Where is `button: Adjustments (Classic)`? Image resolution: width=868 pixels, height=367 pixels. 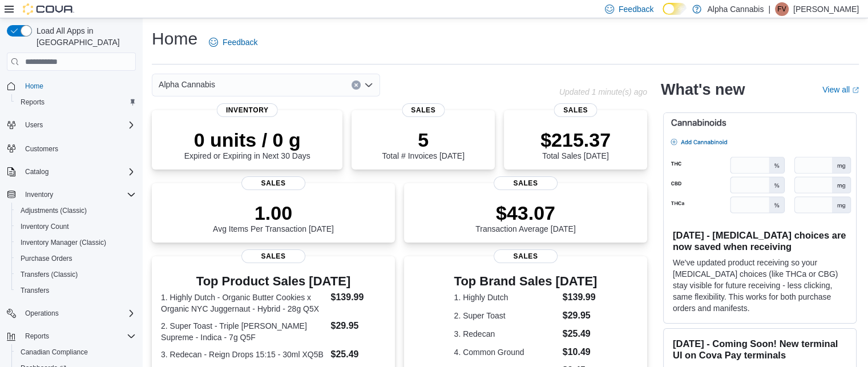 button: Adjustments (Classic) is located at coordinates (76, 211).